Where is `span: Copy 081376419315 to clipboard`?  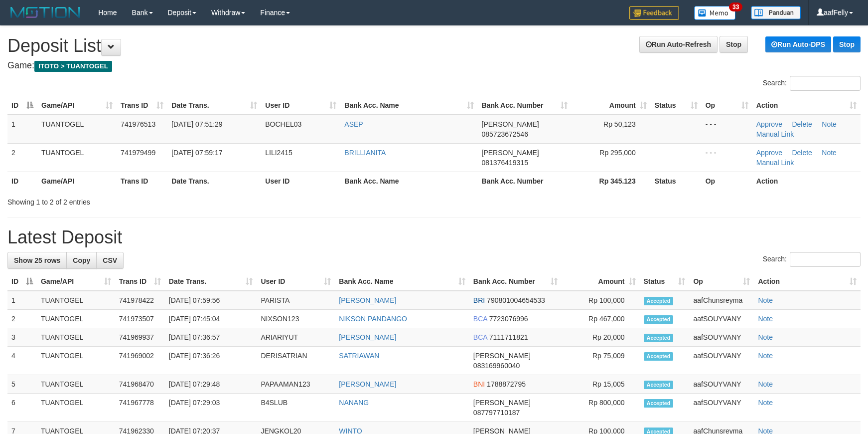
span: Copy 081376419315 to clipboard is located at coordinates (505, 163).